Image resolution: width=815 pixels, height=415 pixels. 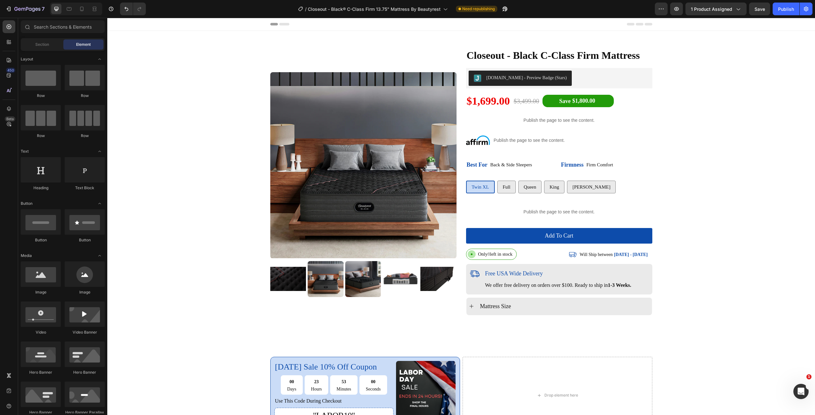 I want to click on span: Element, so click(x=83, y=45).